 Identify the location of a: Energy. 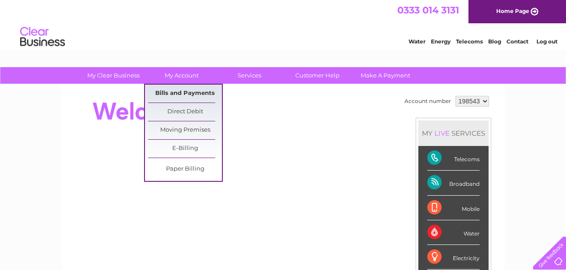
(441, 41).